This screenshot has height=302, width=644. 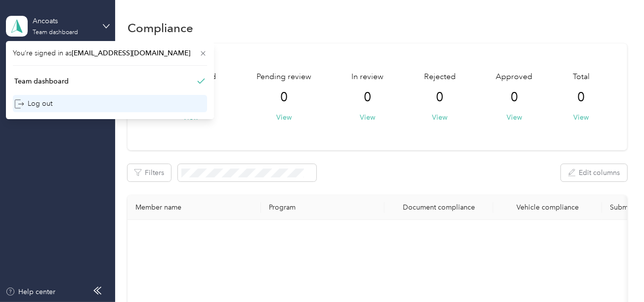 I want to click on button: Edit columns, so click(x=594, y=172).